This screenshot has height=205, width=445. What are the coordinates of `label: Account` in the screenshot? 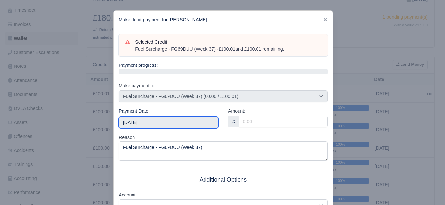 It's located at (127, 195).